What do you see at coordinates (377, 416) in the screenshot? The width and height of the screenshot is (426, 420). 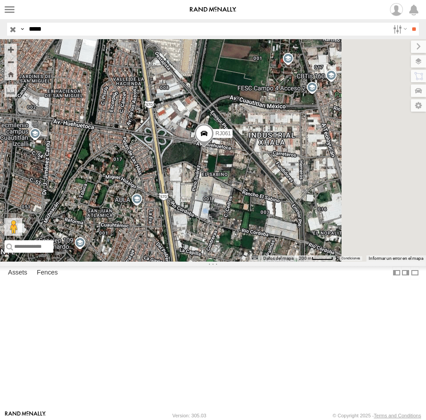 I see `div: © Copyright 2025 -` at bounding box center [377, 416].